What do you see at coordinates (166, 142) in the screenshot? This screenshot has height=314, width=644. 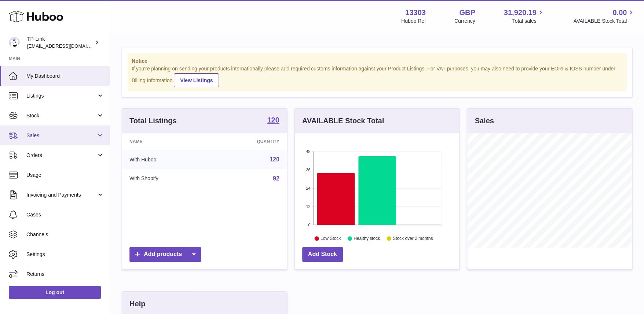 I see `th: Name` at bounding box center [166, 142].